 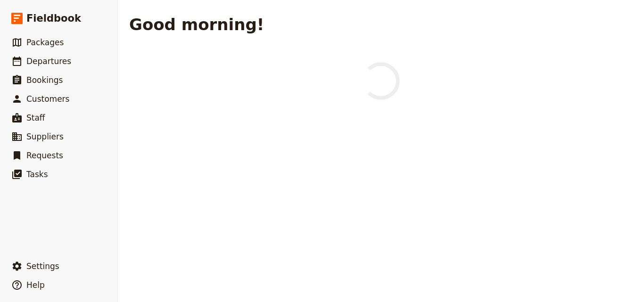 I want to click on span: Help, so click(x=35, y=284).